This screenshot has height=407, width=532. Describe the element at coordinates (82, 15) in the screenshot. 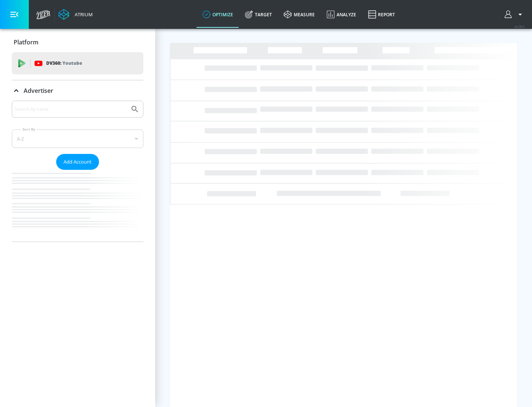

I see `div: Atrium` at that location.